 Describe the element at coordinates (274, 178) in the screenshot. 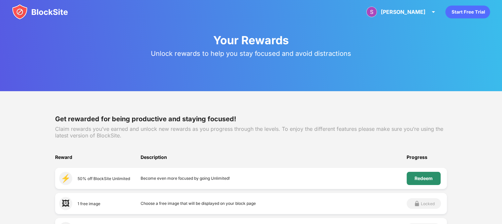

I see `div: Become even more focused by going Unlimited!` at that location.